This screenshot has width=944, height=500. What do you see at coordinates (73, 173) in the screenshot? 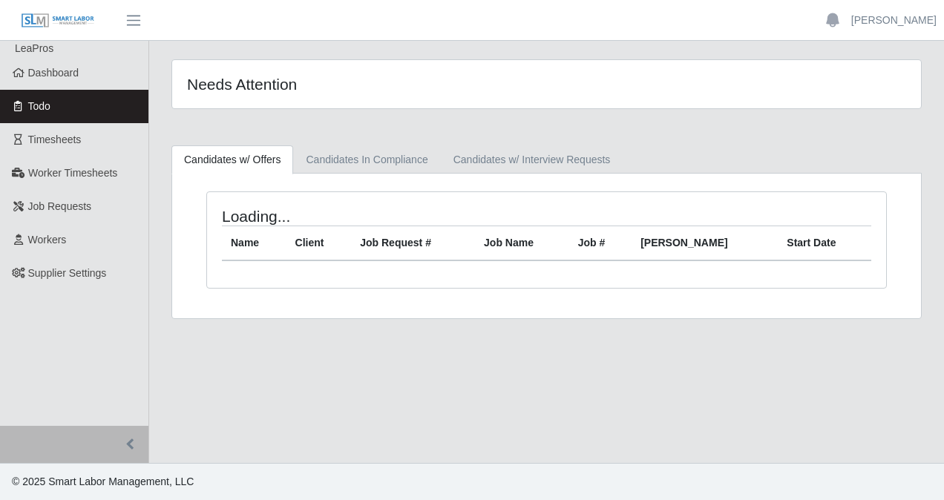
I see `span: Worker Timesheets` at bounding box center [73, 173].